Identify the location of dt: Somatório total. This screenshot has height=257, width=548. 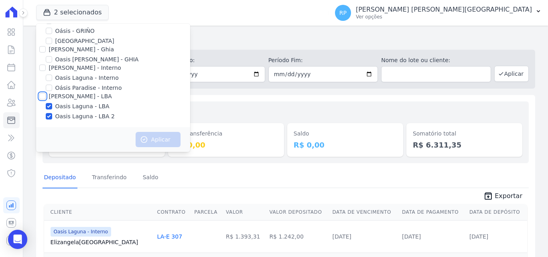
(464, 134).